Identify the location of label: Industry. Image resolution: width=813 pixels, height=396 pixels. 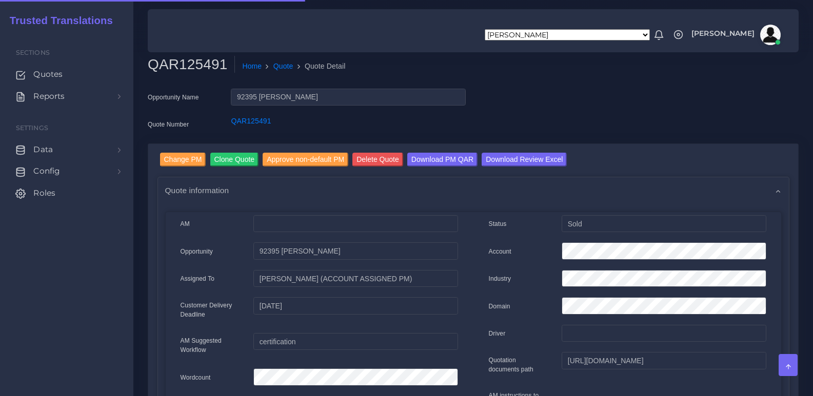
(500, 279).